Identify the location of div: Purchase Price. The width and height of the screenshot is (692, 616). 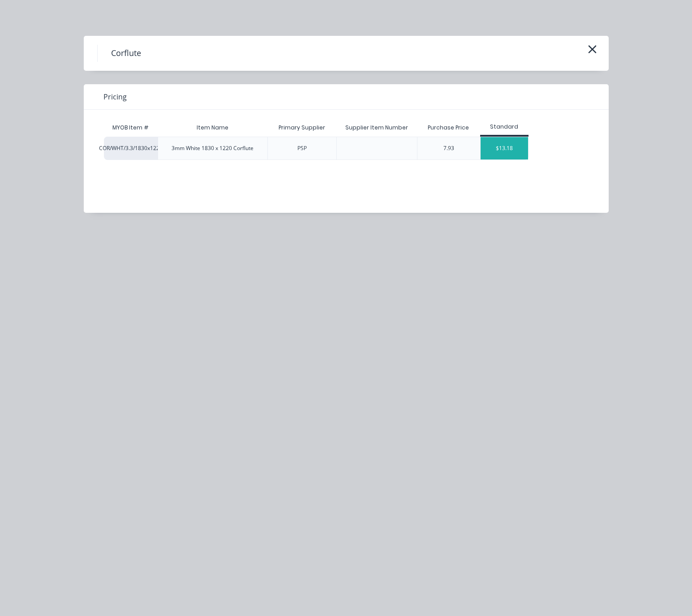
(448, 127).